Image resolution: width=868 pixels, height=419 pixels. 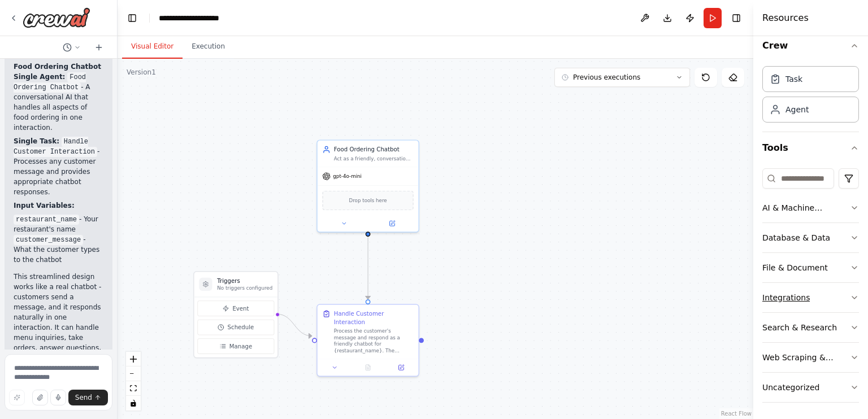 What do you see at coordinates (58, 398) in the screenshot?
I see `button: Click to speak your automation idea` at bounding box center [58, 398].